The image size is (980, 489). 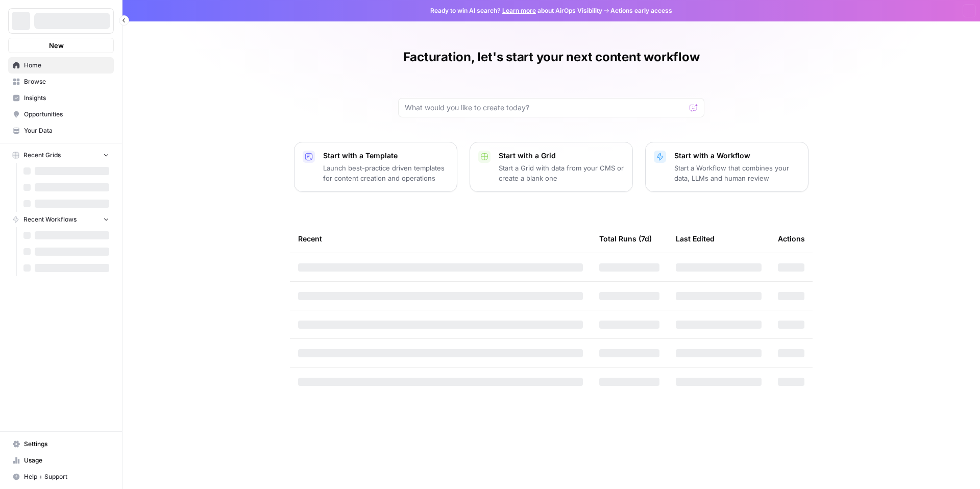 What do you see at coordinates (61, 155) in the screenshot?
I see `button: Recent Grids` at bounding box center [61, 155].